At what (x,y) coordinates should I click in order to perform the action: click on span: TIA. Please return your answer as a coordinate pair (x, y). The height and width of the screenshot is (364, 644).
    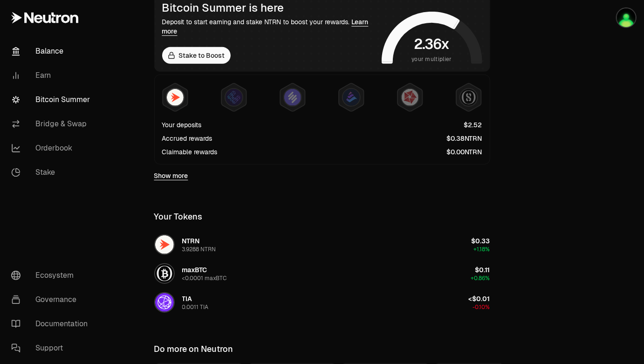
    Looking at the image, I should click on (187, 298).